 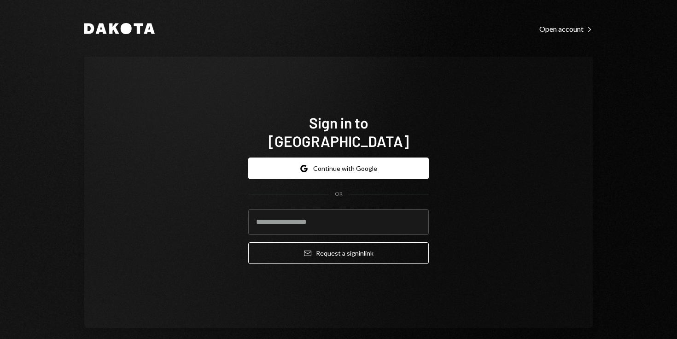 I want to click on div: OR, so click(x=338, y=194).